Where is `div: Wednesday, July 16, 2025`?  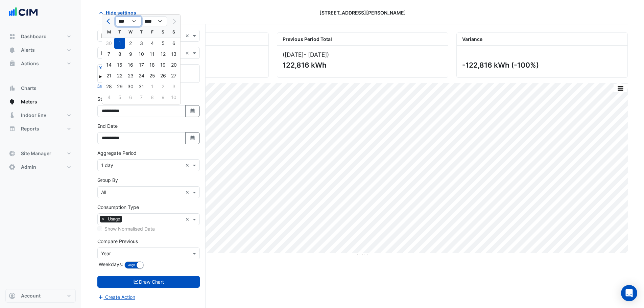 div: Wednesday, July 16, 2025 is located at coordinates (130, 65).